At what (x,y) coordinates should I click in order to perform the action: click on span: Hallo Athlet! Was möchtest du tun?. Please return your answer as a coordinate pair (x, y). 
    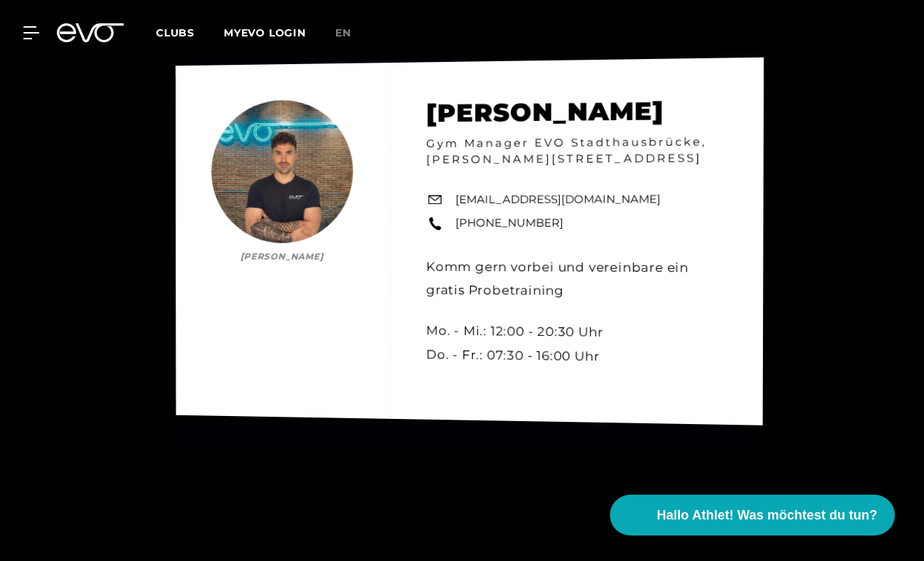
    Looking at the image, I should click on (766, 515).